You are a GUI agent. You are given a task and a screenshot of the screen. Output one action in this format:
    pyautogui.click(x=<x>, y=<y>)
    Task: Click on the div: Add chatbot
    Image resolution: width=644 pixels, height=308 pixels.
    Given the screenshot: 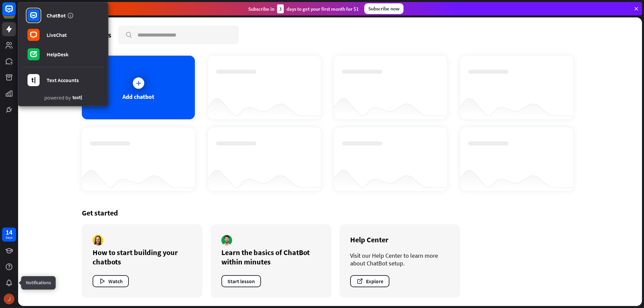 What is the action you would take?
    pyautogui.click(x=138, y=97)
    